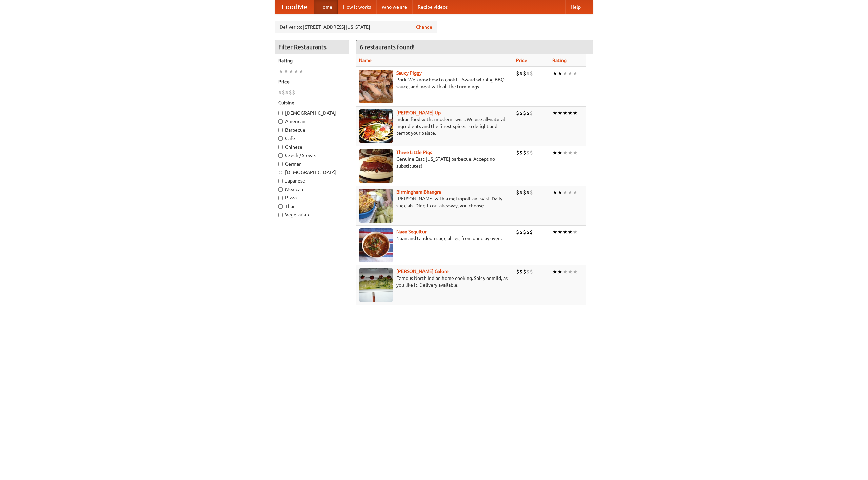  Describe the element at coordinates (280, 138) in the screenshot. I see `input: Cafe` at that location.